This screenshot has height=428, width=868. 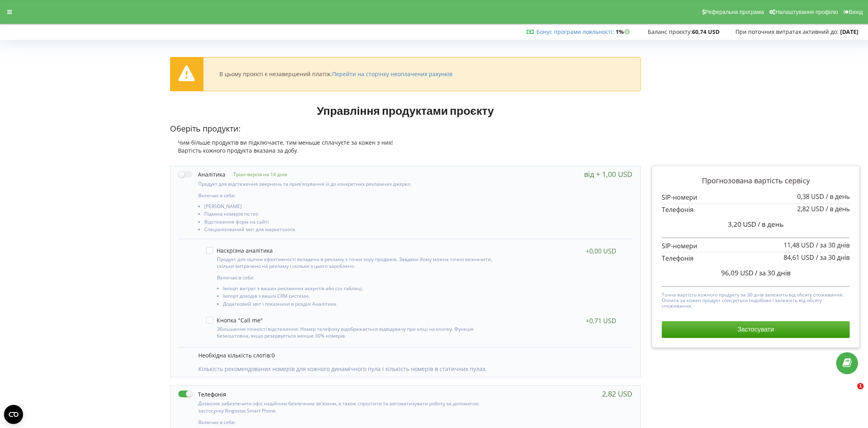 What do you see at coordinates (741, 224) in the screenshot?
I see `span: 3,20 USD` at bounding box center [741, 224].